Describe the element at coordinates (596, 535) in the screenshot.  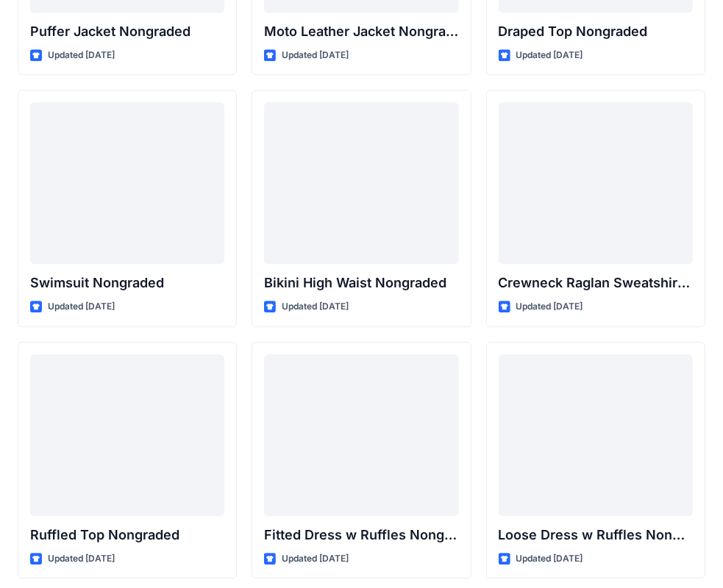
I see `p: Loose Dress w Ruffles Nongraded` at that location.